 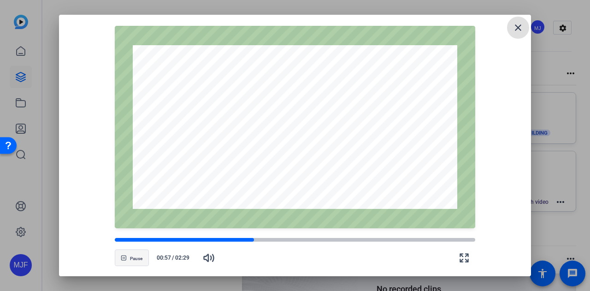 What do you see at coordinates (184, 258) in the screenshot?
I see `span: 02:29` at bounding box center [184, 258].